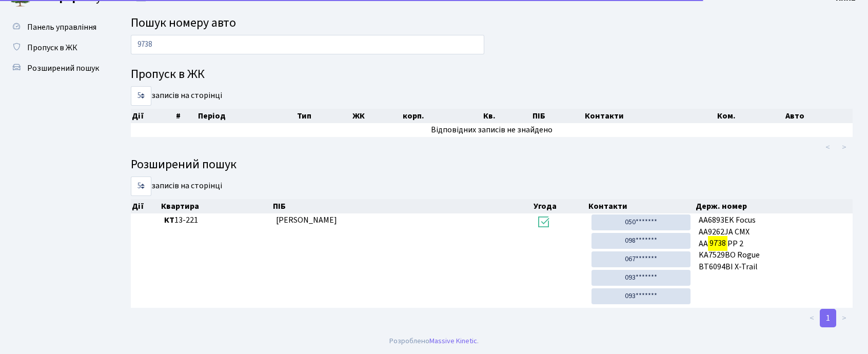 Image resolution: width=868 pixels, height=354 pixels. What do you see at coordinates (453, 341) in the screenshot?
I see `a: Massive Kinetic` at bounding box center [453, 341].